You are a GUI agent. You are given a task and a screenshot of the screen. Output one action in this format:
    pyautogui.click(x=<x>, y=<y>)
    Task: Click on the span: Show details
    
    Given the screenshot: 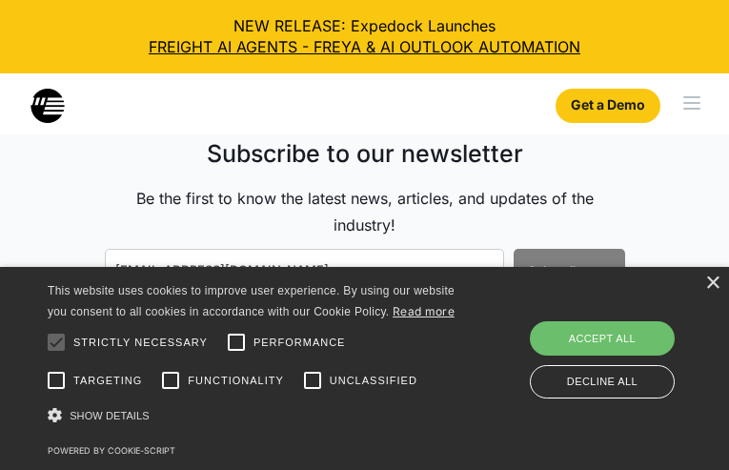 What is the action you would take?
    pyautogui.click(x=110, y=415)
    